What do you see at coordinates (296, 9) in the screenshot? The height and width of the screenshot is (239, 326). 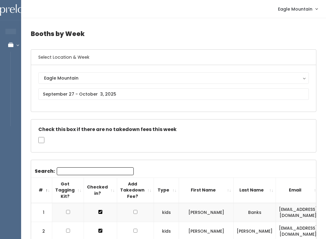 I see `span: Eagle Mountain` at bounding box center [296, 9].